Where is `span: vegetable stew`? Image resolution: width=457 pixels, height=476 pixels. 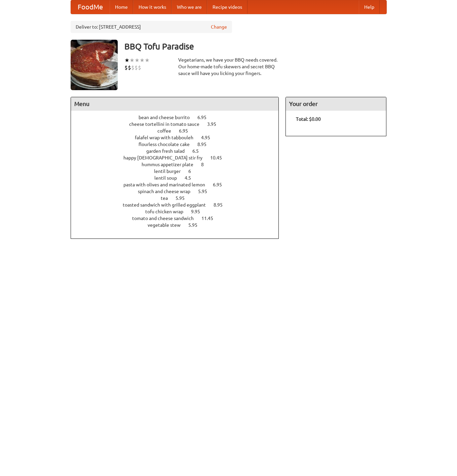 span: vegetable stew is located at coordinates (167, 225).